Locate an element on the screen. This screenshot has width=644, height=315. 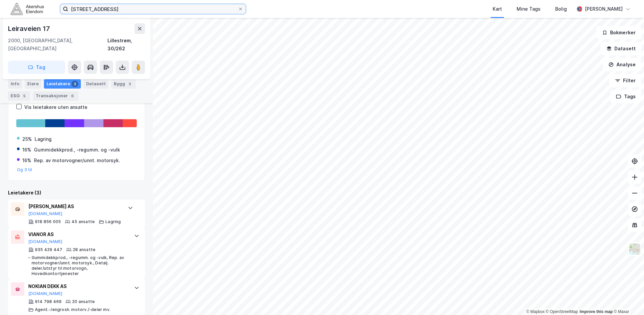
div: Leietakere is located at coordinates (62, 84).